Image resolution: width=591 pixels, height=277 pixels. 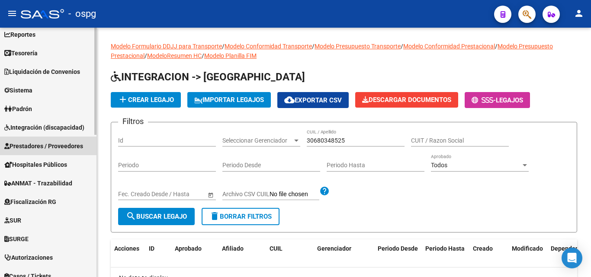 I want to click on datatable-header-cell: Afiliado, so click(x=242, y=254).